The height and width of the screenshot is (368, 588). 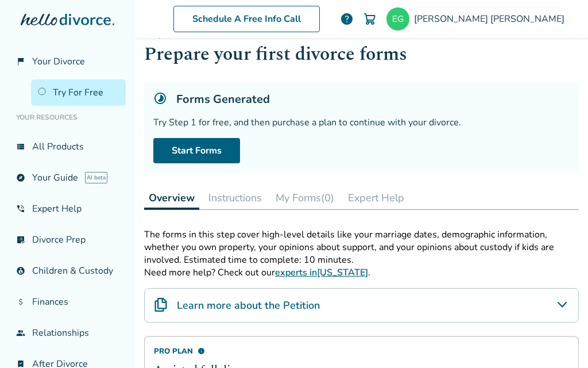 What do you see at coordinates (21, 209) in the screenshot?
I see `span: phone_in_talk` at bounding box center [21, 209].